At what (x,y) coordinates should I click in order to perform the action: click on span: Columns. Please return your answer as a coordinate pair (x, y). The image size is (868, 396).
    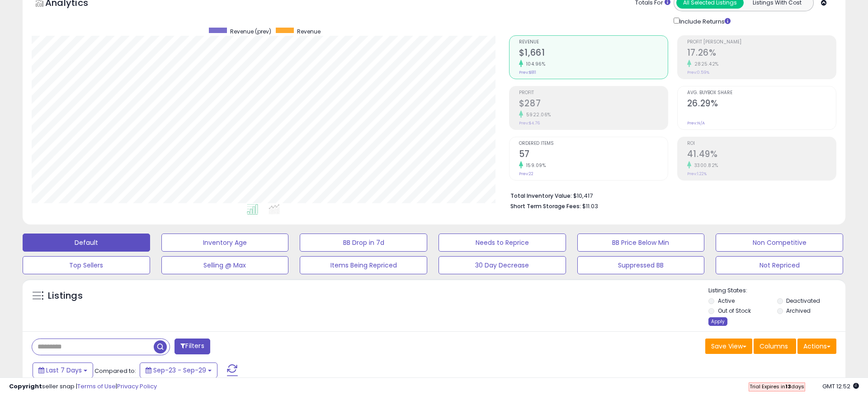
    Looking at the image, I should click on (774, 346).